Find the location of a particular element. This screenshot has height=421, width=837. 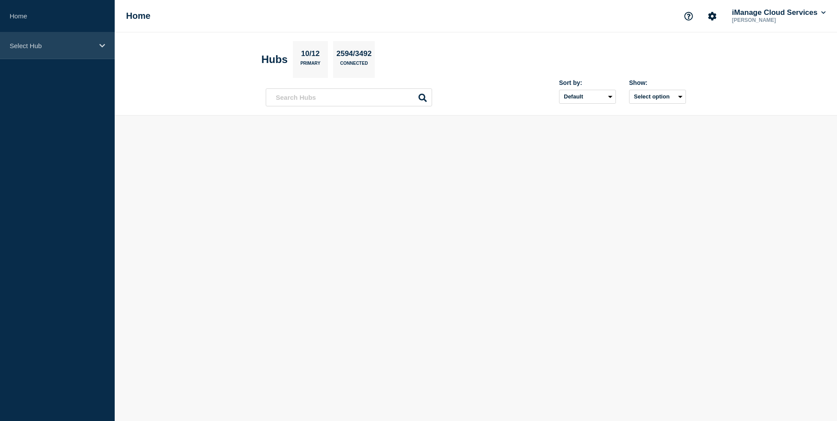

p: Connected is located at coordinates (354, 65).